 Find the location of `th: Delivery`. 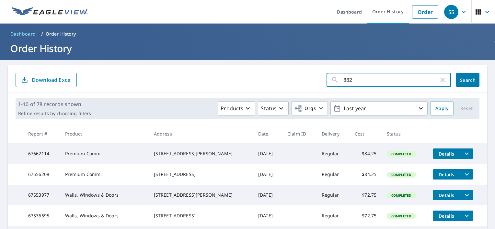

th: Delivery is located at coordinates (333, 134).